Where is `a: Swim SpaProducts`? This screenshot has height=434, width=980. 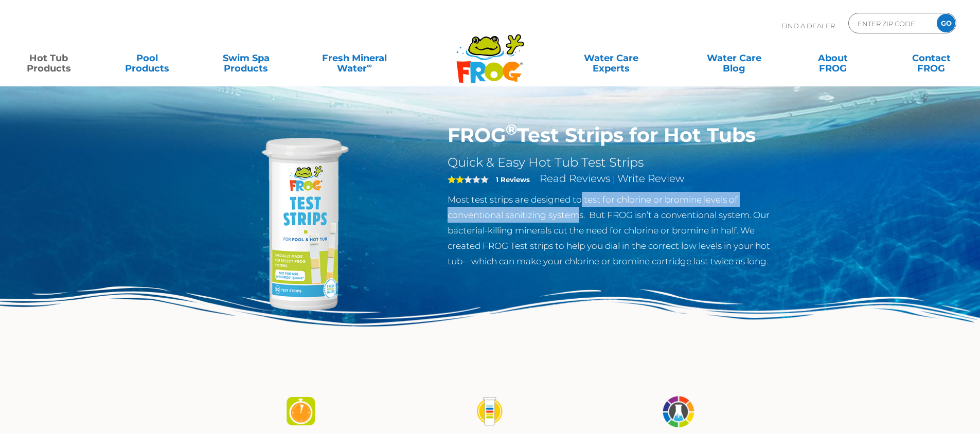
a: Swim SpaProducts is located at coordinates (246, 58).